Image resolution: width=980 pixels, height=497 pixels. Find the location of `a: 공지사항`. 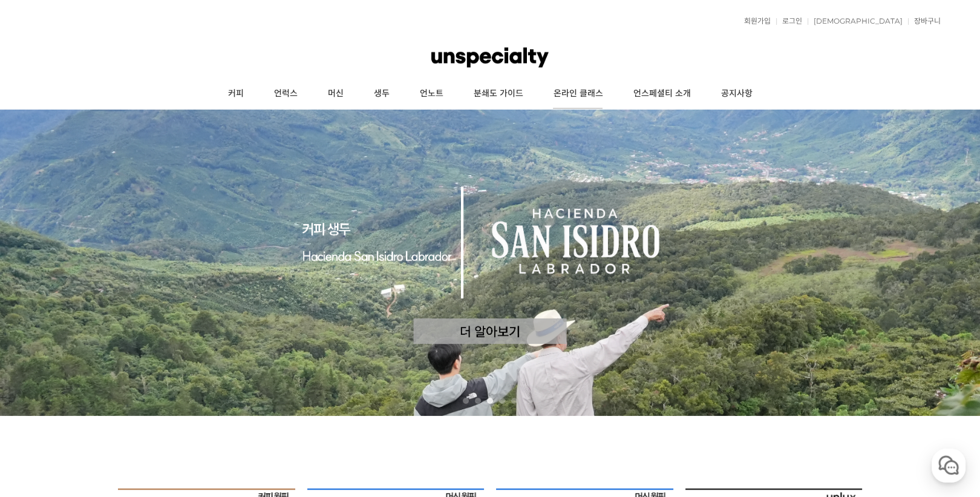

a: 공지사항 is located at coordinates (736, 94).